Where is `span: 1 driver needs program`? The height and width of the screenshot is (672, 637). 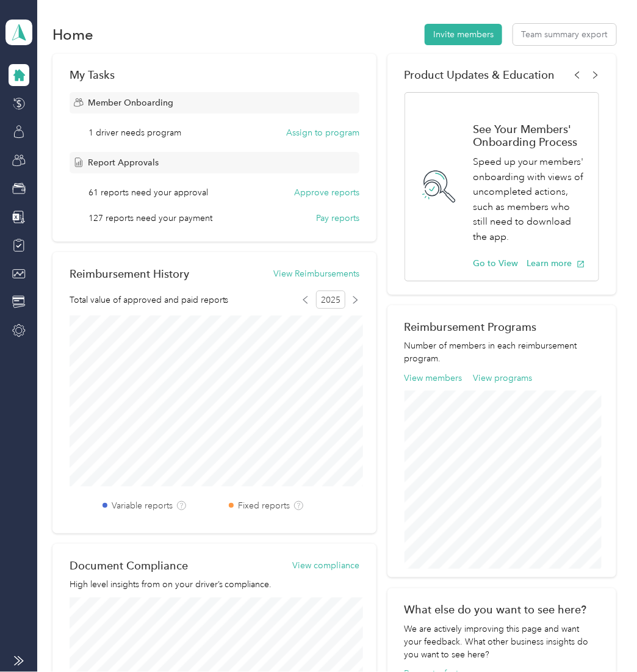 span: 1 driver needs program is located at coordinates (135, 133).